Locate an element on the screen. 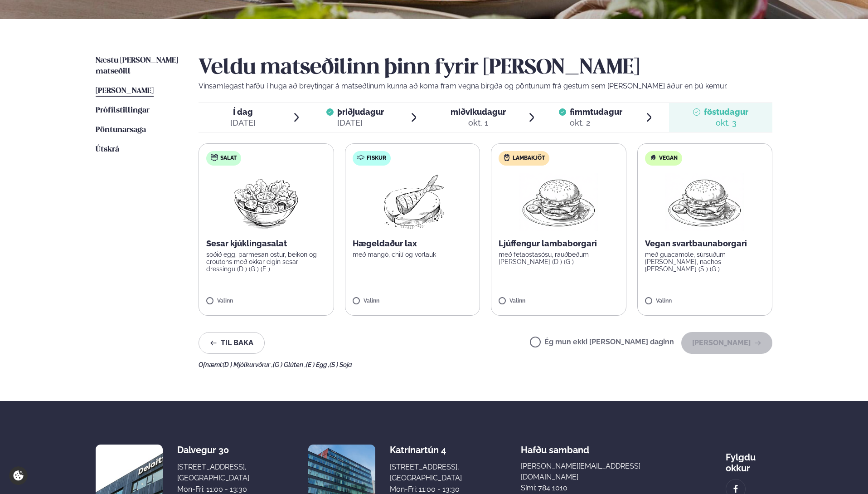 The image size is (868, 494). p: soðið egg, parmesan ostur, beikon og croutons með okkar eigin sesar dressingu (D ) (G ) (E ) is located at coordinates (266, 262).